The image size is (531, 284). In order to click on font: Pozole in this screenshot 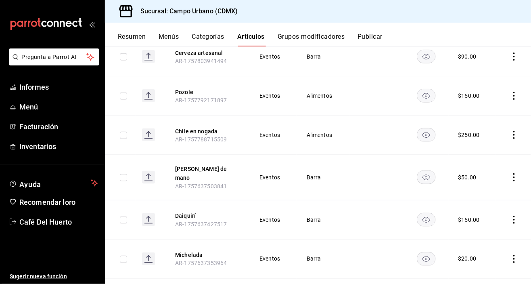, I will do `click(184, 92)`.